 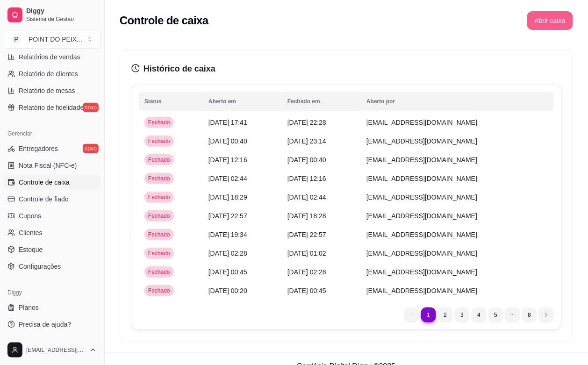 I want to click on a: Relatórios de vendas, so click(x=52, y=57).